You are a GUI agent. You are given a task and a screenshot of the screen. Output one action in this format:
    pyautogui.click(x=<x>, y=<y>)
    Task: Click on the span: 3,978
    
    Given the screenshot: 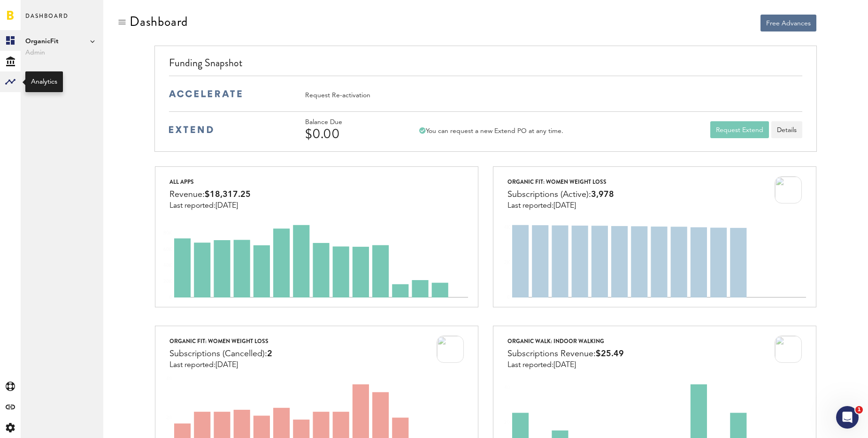 What is the action you would take?
    pyautogui.click(x=602, y=194)
    